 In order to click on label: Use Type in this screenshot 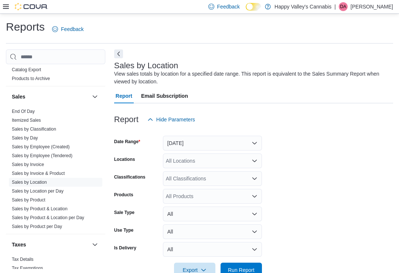, I will do `click(124, 231)`.